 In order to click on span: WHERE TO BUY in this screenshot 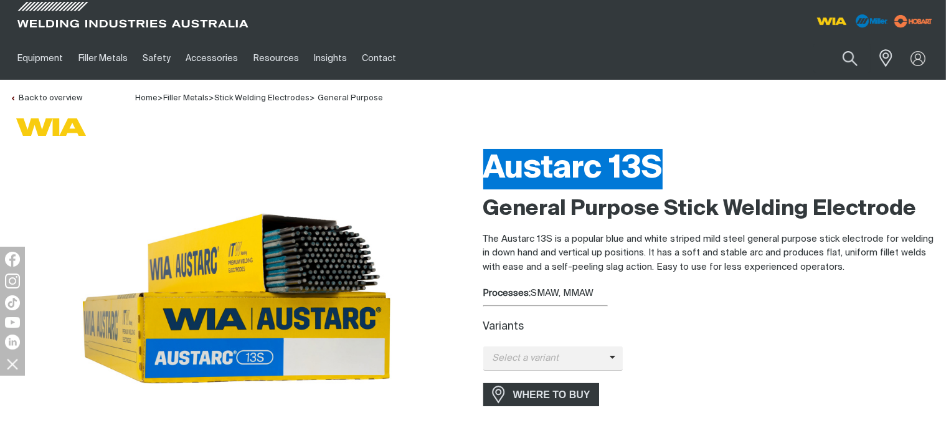, I will do `click(552, 395)`.